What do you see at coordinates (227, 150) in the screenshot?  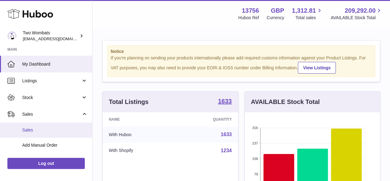 I see `a: 1234` at bounding box center [227, 150].